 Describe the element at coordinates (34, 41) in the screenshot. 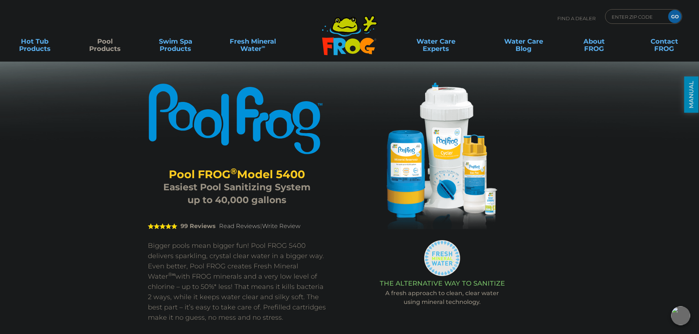

I see `a: Hot TubProducts` at that location.